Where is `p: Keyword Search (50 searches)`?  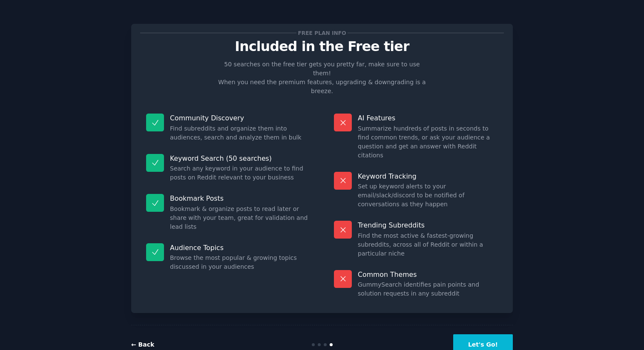 p: Keyword Search (50 searches) is located at coordinates (240, 158).